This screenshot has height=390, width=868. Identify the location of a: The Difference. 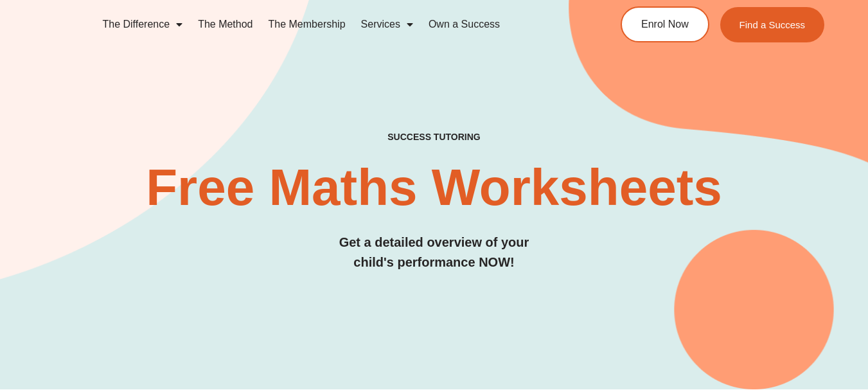
(142, 24).